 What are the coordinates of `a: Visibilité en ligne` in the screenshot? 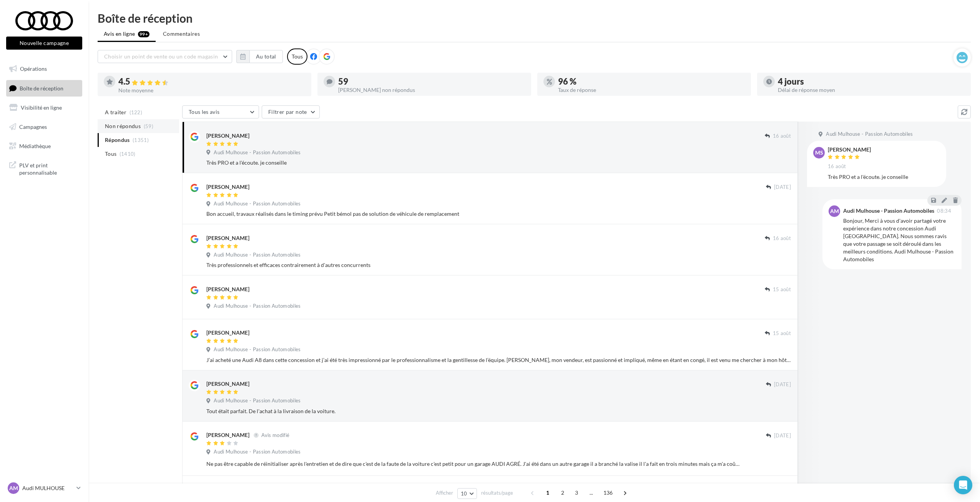 It's located at (44, 108).